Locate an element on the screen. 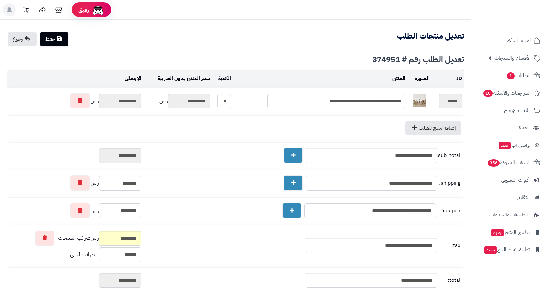 Image resolution: width=548 pixels, height=292 pixels. span: السلات المتروكة is located at coordinates (509, 163).